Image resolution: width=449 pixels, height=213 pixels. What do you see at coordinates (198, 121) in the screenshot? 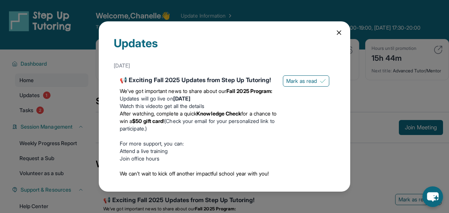
I see `li: (Check your email for your personalized link to participate.)` at bounding box center [198, 121].